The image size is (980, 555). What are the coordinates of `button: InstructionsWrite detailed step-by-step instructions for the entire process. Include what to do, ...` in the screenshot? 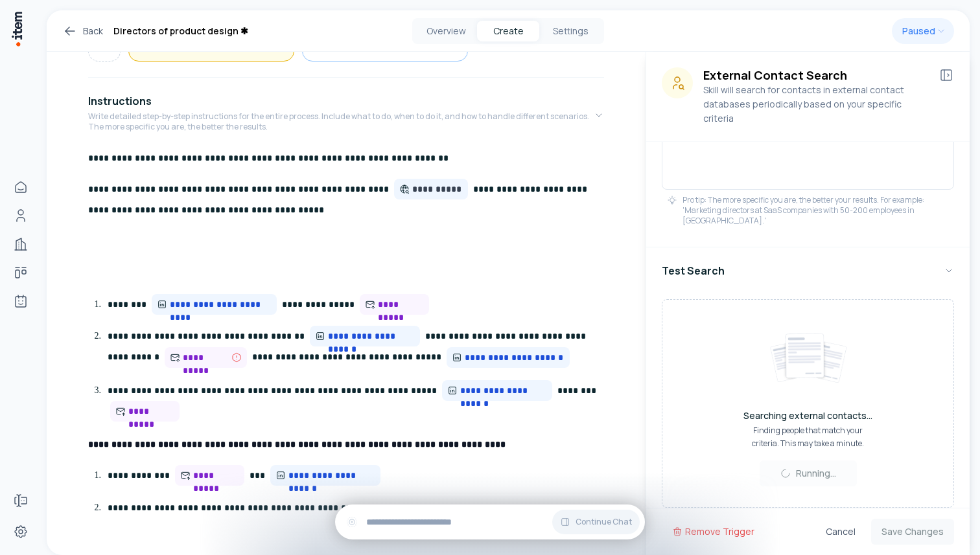 It's located at (347, 116).